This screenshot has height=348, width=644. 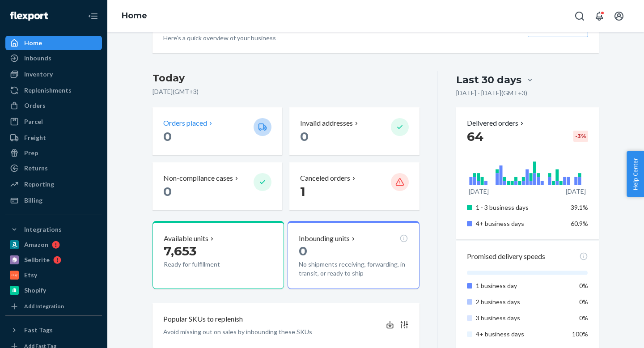 What do you see at coordinates (221, 38) in the screenshot?
I see `p: Here’s a quick overview of your business` at bounding box center [221, 38].